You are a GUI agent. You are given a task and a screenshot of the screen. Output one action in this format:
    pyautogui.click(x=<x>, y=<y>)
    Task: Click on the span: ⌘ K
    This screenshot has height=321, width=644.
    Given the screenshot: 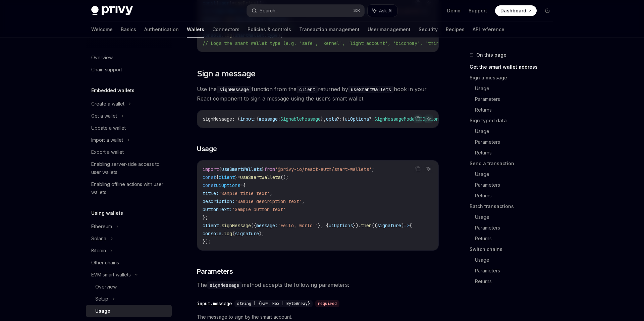 What is the action you would take?
    pyautogui.click(x=357, y=10)
    